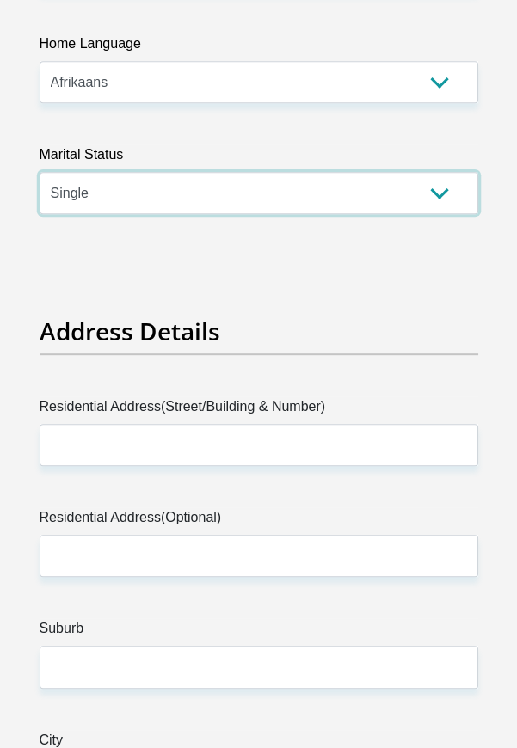  What do you see at coordinates (259, 158) in the screenshot?
I see `label: Marital Status` at bounding box center [259, 158].